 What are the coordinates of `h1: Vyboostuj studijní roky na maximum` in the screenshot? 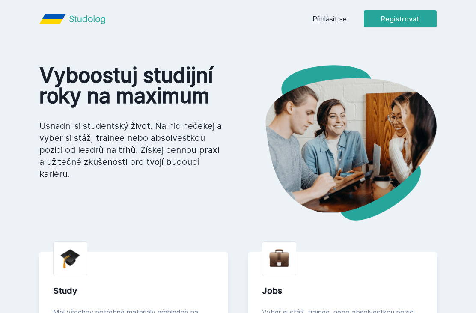 It's located at (132, 86).